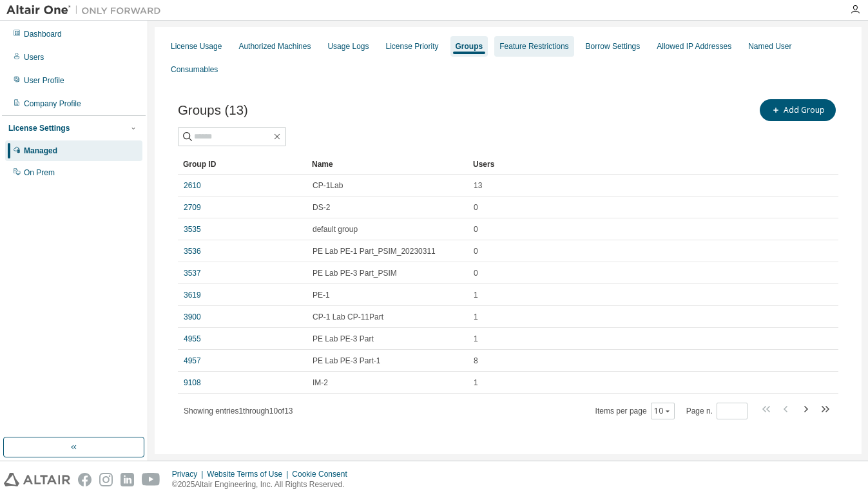 This screenshot has height=498, width=868. What do you see at coordinates (189, 474) in the screenshot?
I see `div: Privacy` at bounding box center [189, 474].